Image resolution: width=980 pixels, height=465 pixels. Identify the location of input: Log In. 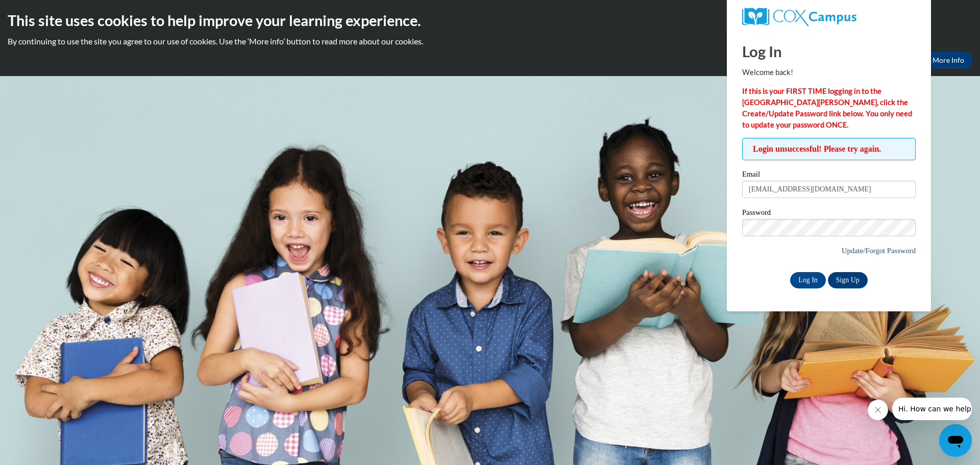
(808, 280).